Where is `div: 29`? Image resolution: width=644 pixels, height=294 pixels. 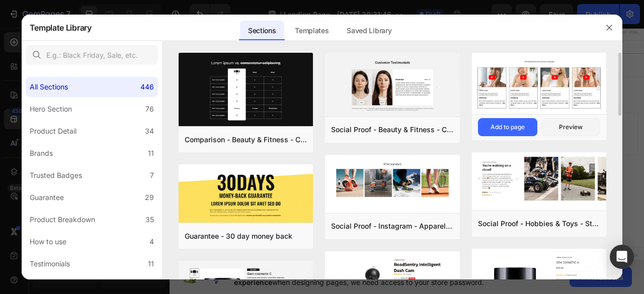 div: 29 is located at coordinates (150, 198).